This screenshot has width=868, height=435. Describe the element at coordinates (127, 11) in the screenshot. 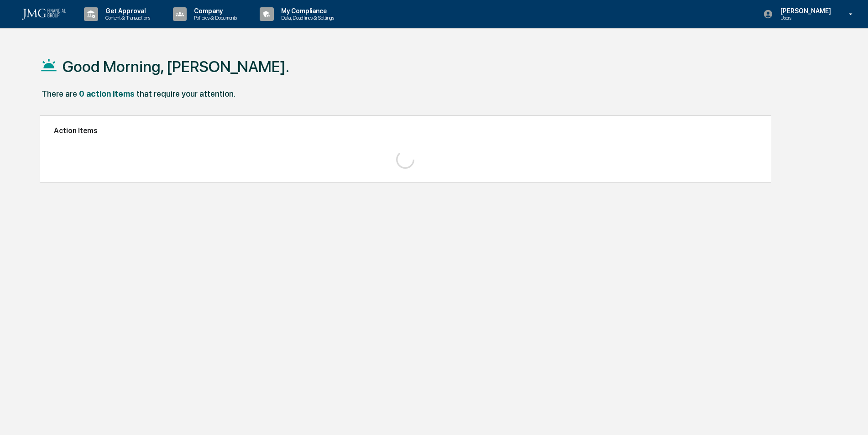

I see `p: Get Approval` at that location.